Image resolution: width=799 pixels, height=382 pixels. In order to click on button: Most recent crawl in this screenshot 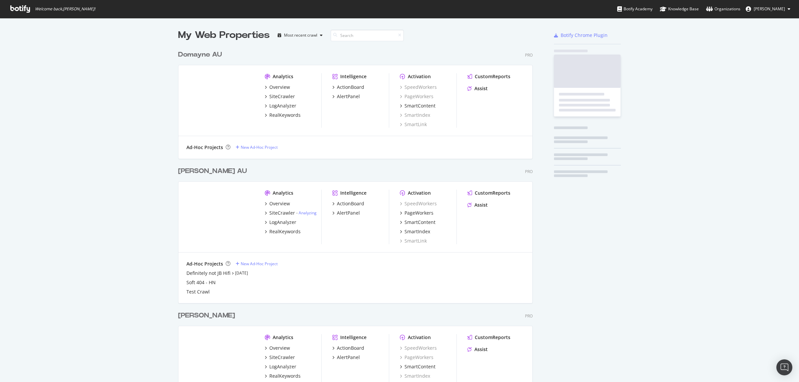, I will do `click(300, 35)`.